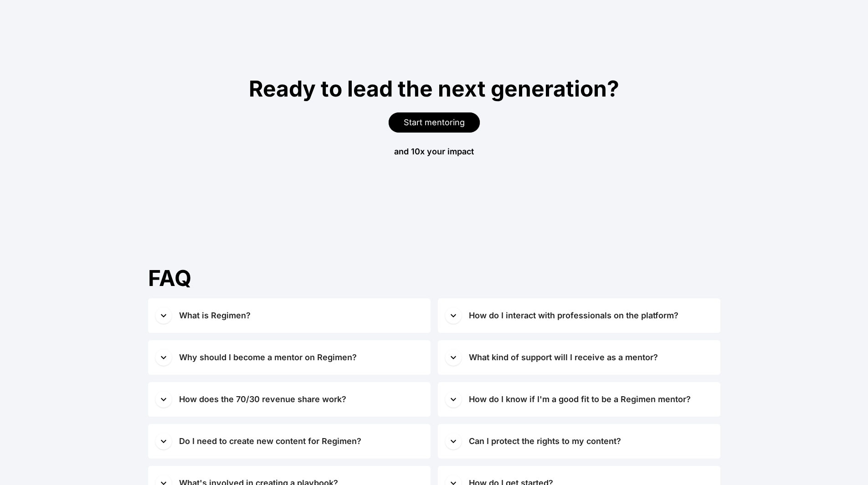 This screenshot has height=485, width=868. What do you see at coordinates (215, 315) in the screenshot?
I see `div: What is Regimen?` at bounding box center [215, 315].